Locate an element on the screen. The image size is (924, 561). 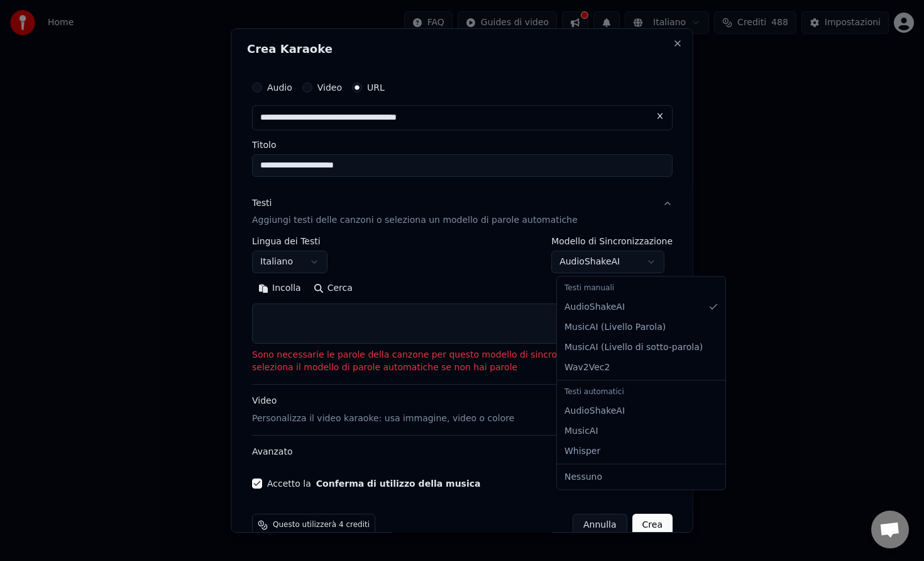
span: Whisper is located at coordinates (582, 450).